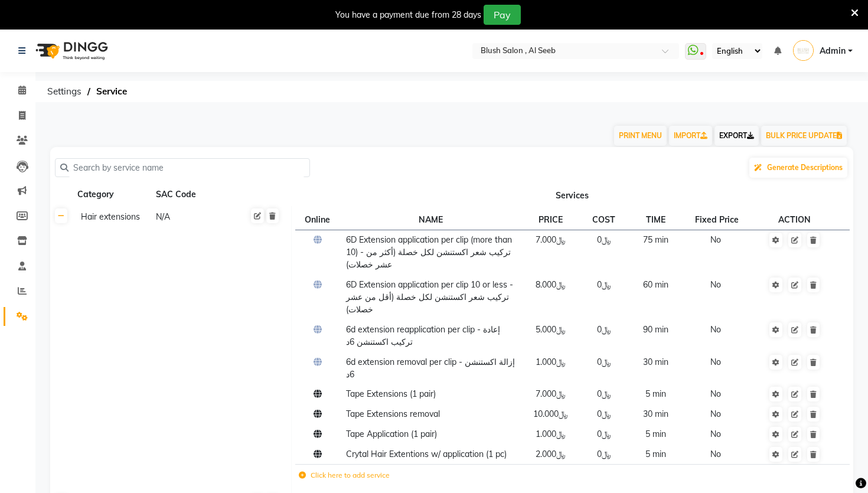  I want to click on div: Hair extensions, so click(113, 217).